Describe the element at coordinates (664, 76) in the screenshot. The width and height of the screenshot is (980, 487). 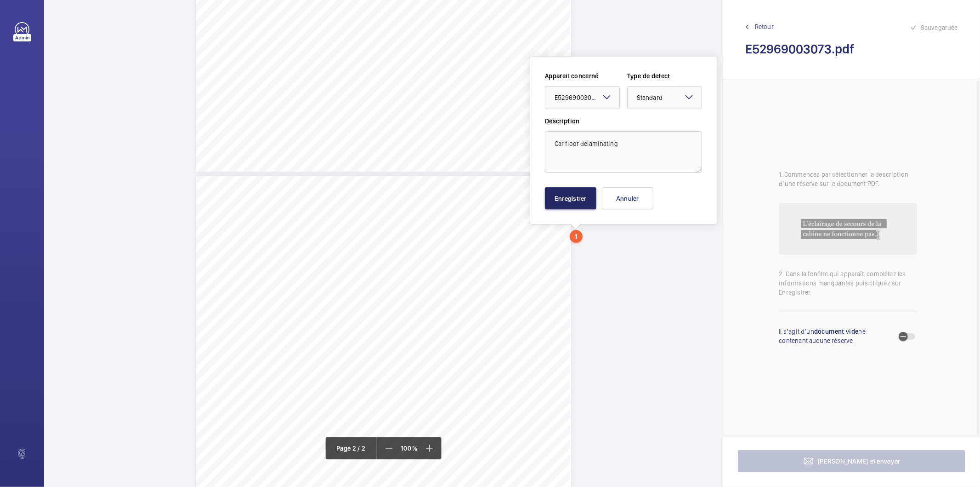
I see `label: Type de defect` at that location.